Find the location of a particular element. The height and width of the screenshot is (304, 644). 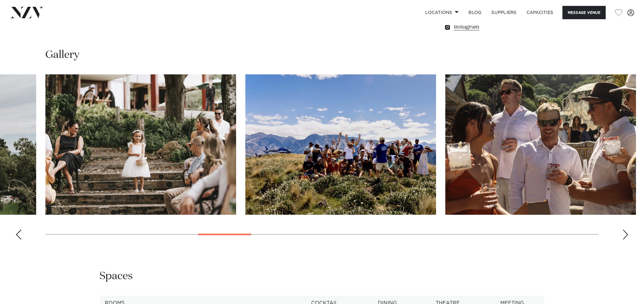

a: SUPPLIERS is located at coordinates (504, 12).